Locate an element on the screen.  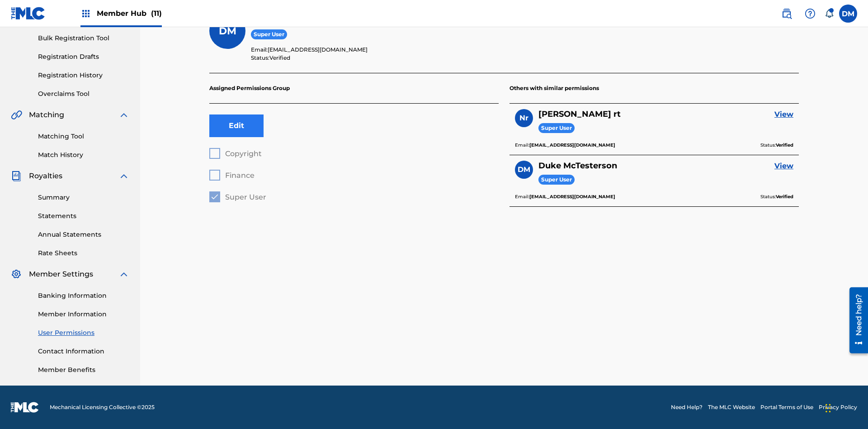
a: Member Information is located at coordinates (84, 314).